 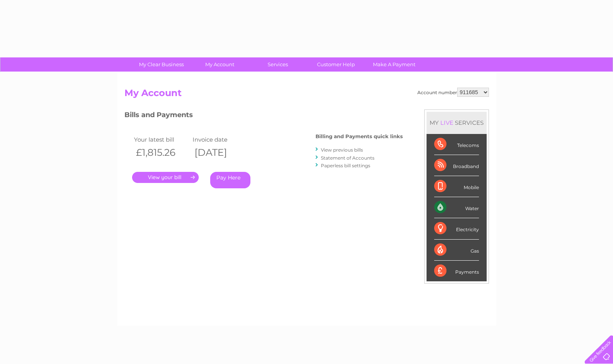 What do you see at coordinates (456, 250) in the screenshot?
I see `div: Gas` at bounding box center [456, 250].